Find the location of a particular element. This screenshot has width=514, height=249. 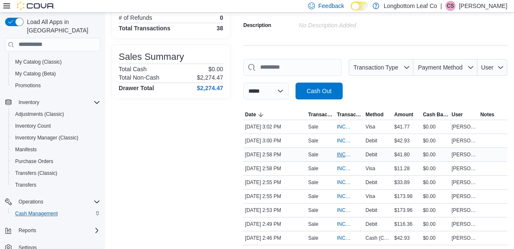

a: Promotions is located at coordinates (28, 85).